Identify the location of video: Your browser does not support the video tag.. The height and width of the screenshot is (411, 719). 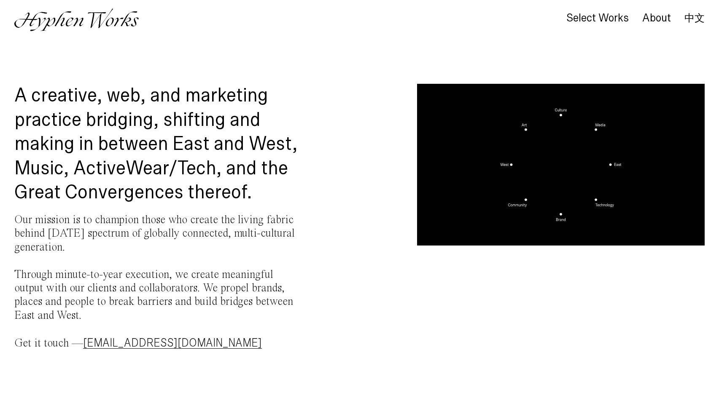
(561, 165).